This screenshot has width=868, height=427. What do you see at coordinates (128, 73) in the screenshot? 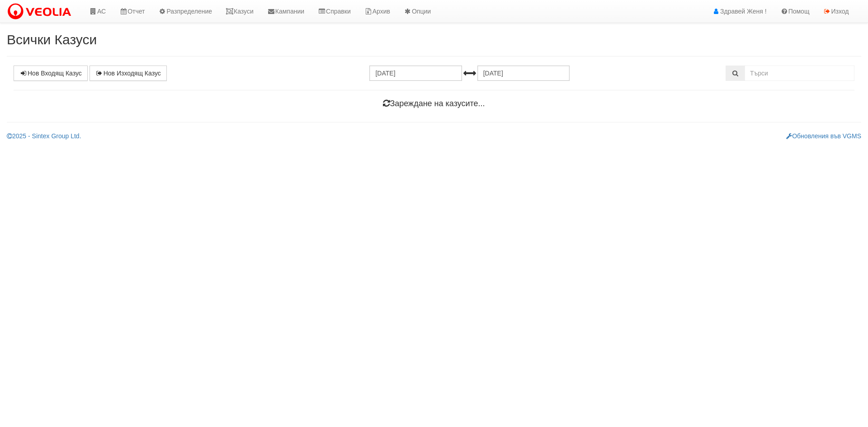
I see `a: Нов Изходящ Казус` at bounding box center [128, 73].